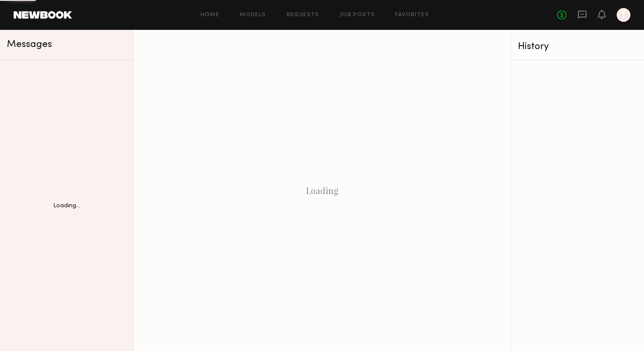 The width and height of the screenshot is (644, 351). What do you see at coordinates (624, 15) in the screenshot?
I see `a: T` at bounding box center [624, 15].